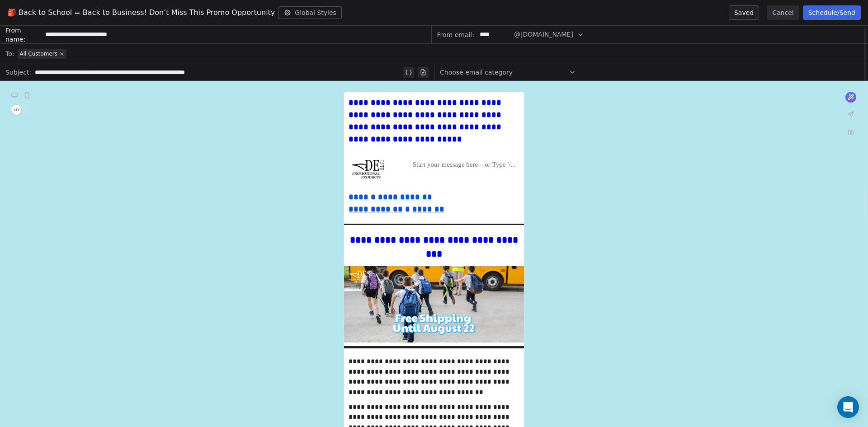 The image size is (868, 427). What do you see at coordinates (311, 13) in the screenshot?
I see `button: Global Styles` at bounding box center [311, 13].